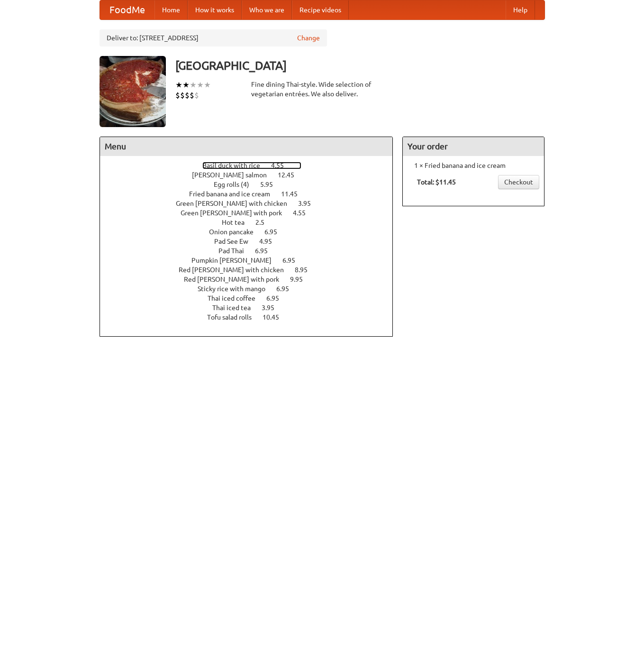 The height and width of the screenshot is (671, 644). I want to click on li: 1 × Fried banana and ice cream, so click(474, 165).